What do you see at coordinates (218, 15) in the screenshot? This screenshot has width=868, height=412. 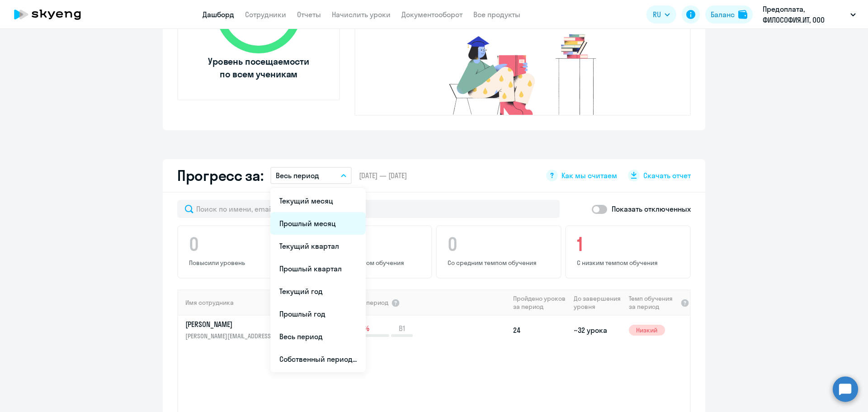 I see `a: Дашборд` at bounding box center [218, 15].